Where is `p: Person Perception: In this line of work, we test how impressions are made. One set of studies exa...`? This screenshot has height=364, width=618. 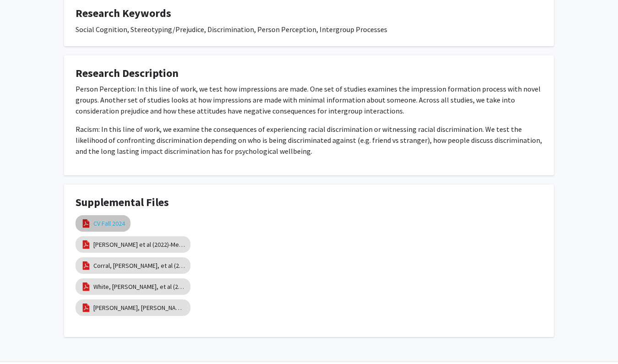 p: Person Perception: In this line of work, we test how impressions are made. One set of studies exa... is located at coordinates (309, 100).